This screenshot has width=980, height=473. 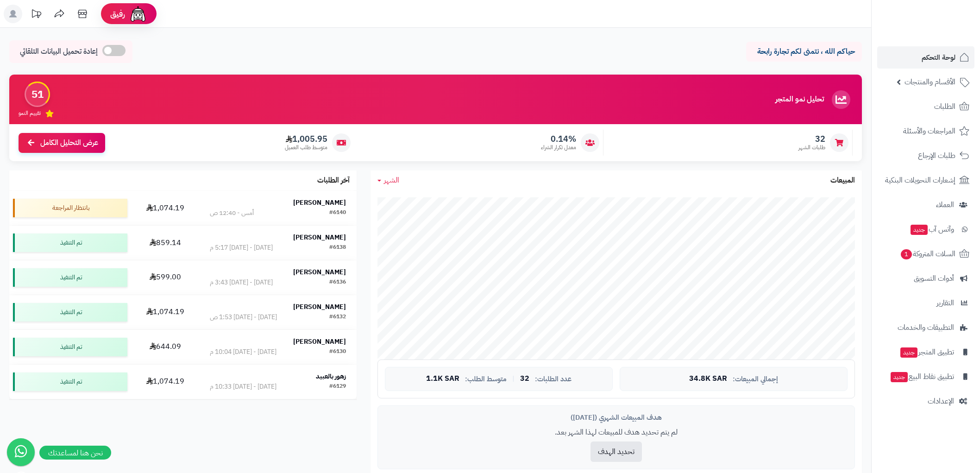 What do you see at coordinates (231, 213) in the screenshot?
I see `div: أمس - 12:40 ص` at bounding box center [231, 213].